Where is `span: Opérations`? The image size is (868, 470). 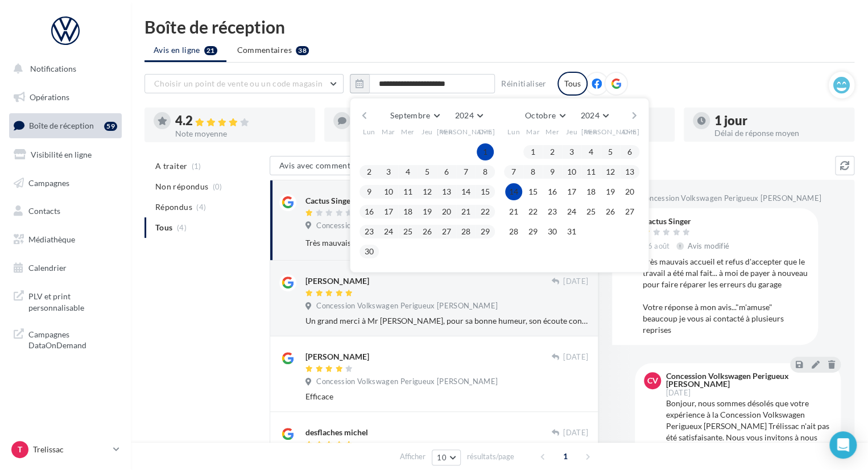
span: Opérations is located at coordinates (50, 97).